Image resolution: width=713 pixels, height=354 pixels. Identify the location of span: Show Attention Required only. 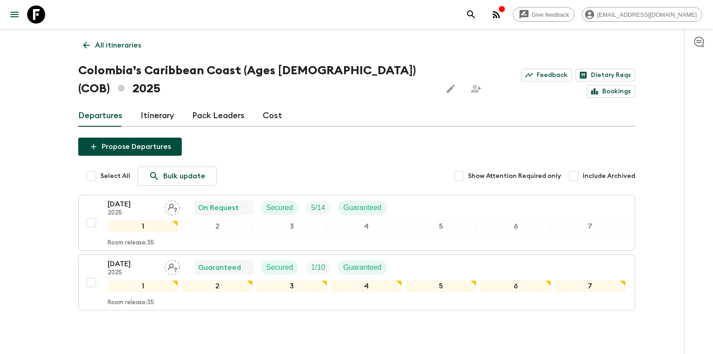
(514, 176).